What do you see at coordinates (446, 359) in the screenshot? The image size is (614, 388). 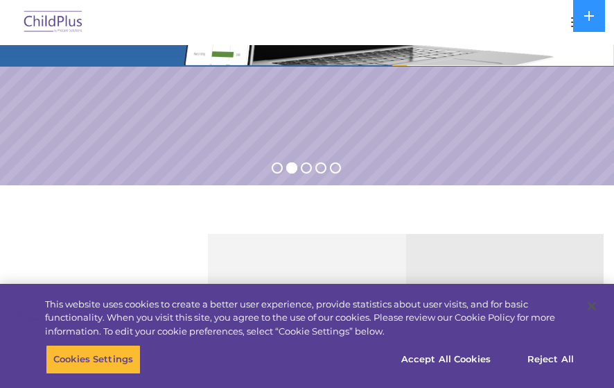 I see `button: Accept All Cookies` at bounding box center [446, 359].